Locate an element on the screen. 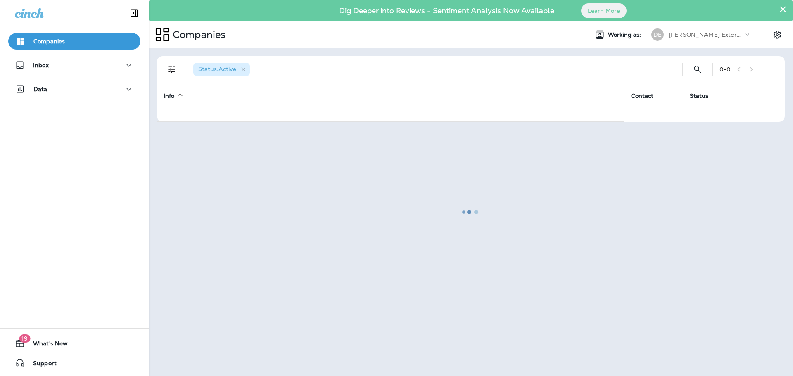 The image size is (793, 376). button: Support is located at coordinates (74, 363).